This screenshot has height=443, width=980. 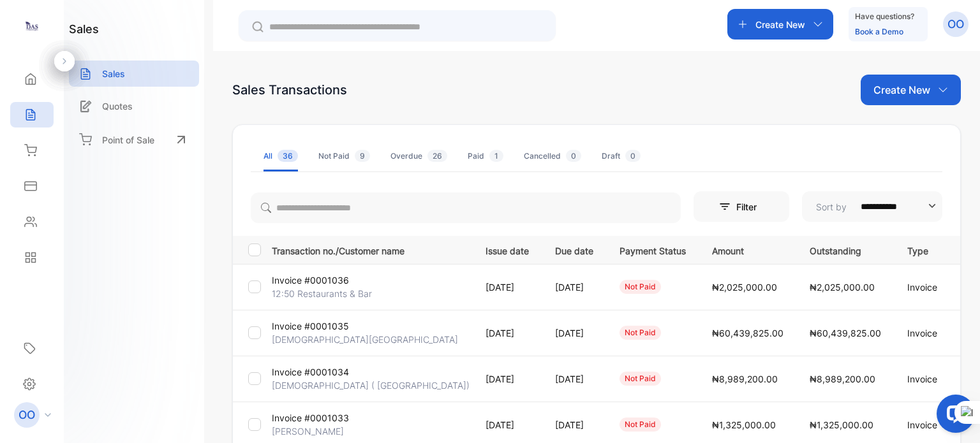 I want to click on p: Invoice #0001033, so click(x=310, y=418).